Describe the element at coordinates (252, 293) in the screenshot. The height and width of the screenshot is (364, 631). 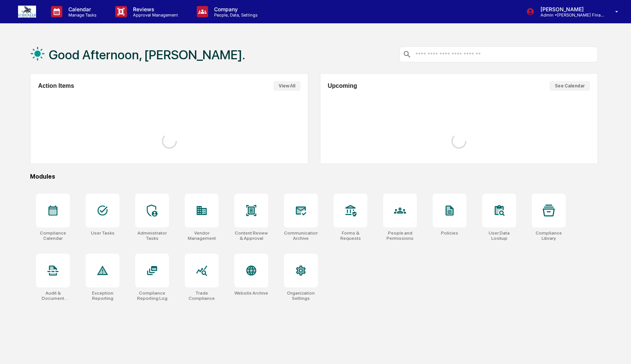
I see `div: Website Archive` at that location.